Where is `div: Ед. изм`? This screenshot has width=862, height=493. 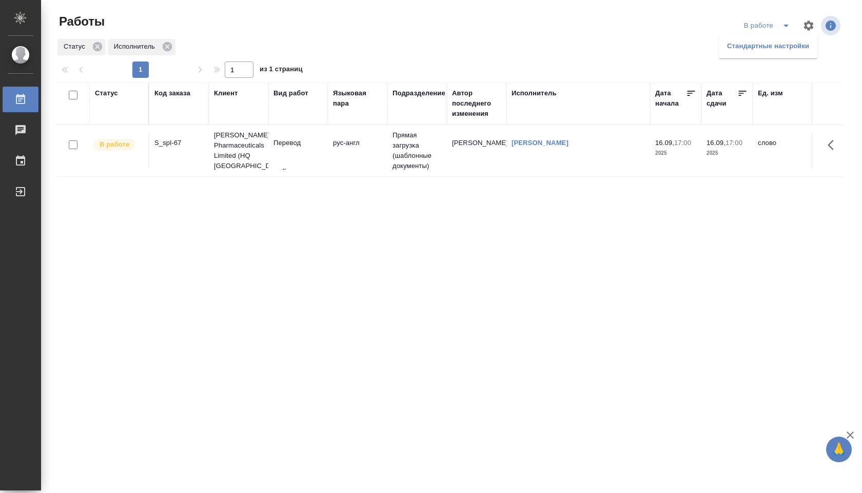
div: Ед. изм is located at coordinates (770, 93).